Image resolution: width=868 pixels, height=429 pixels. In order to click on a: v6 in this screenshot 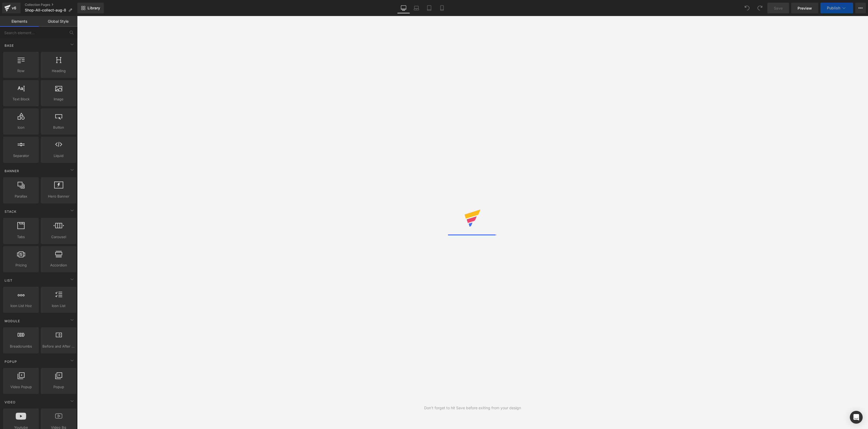, I will do `click(11, 8)`.